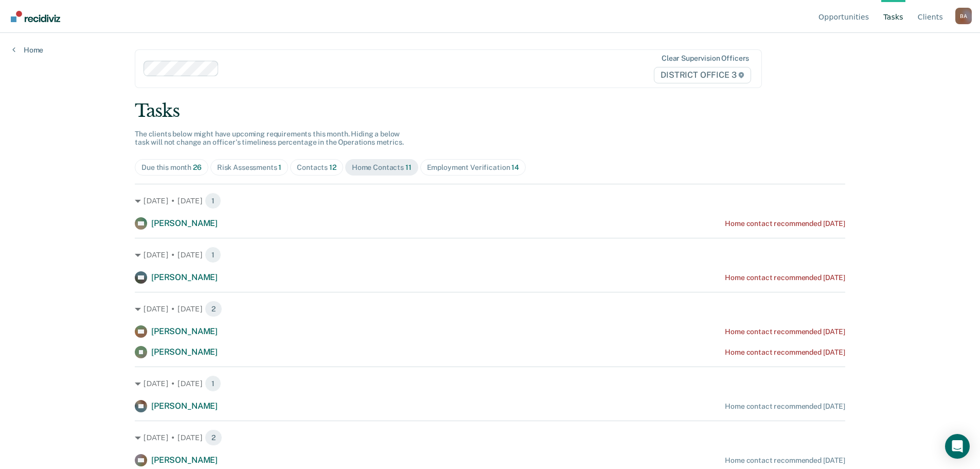 The width and height of the screenshot is (980, 469). Describe the element at coordinates (249, 167) in the screenshot. I see `div: Risk Assessments` at that location.